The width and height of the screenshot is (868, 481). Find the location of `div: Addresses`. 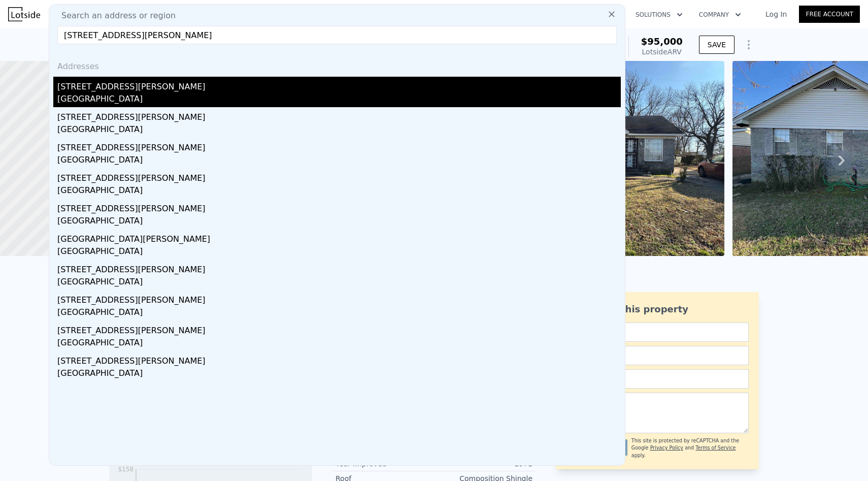

div: Addresses is located at coordinates (337, 65).